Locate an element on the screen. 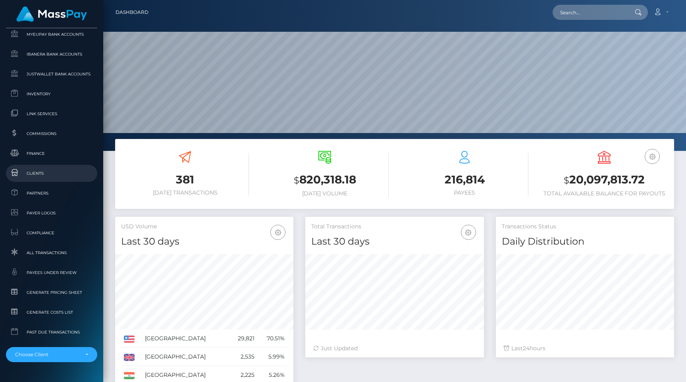 This screenshot has height=382, width=686. img: US.png is located at coordinates (129, 339).